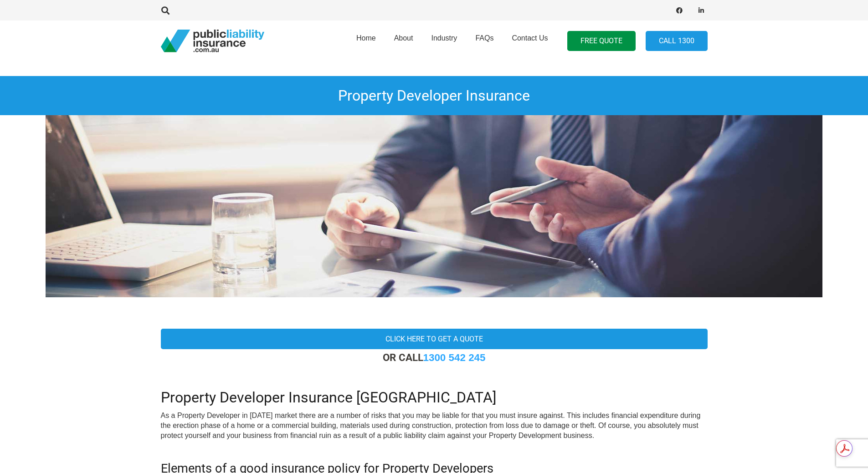 The width and height of the screenshot is (868, 473). I want to click on a: FAQs, so click(484, 41).